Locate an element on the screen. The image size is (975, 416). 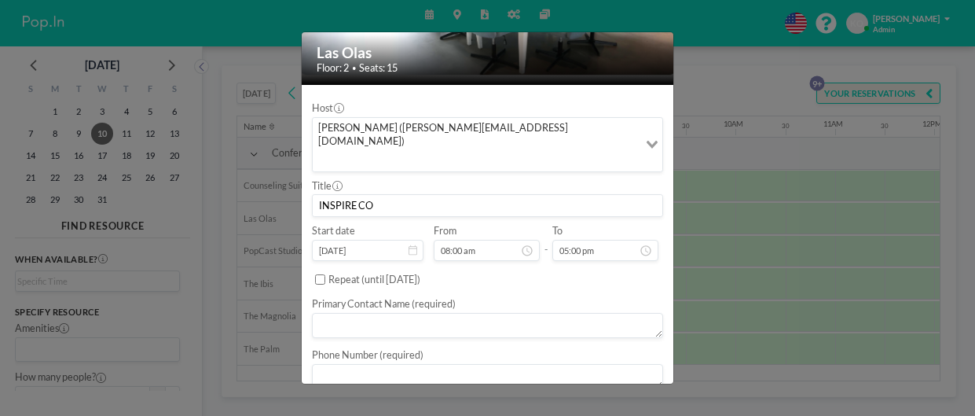
label: From is located at coordinates (445, 231).